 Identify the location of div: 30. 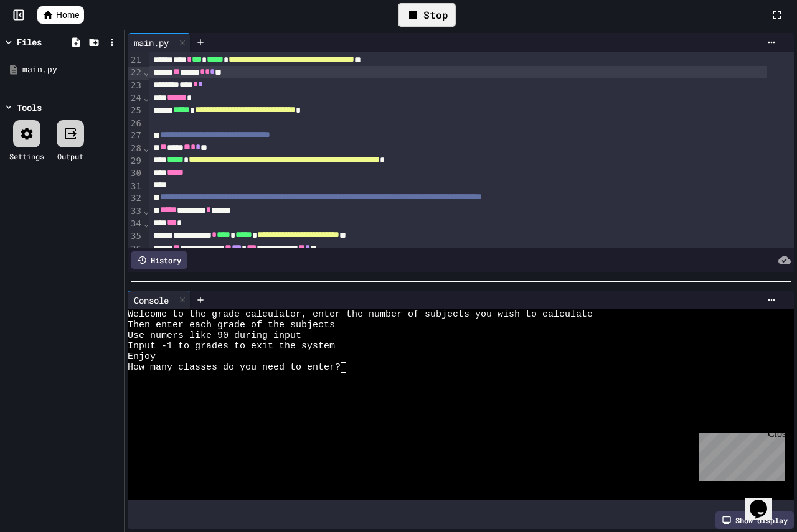
(135, 173).